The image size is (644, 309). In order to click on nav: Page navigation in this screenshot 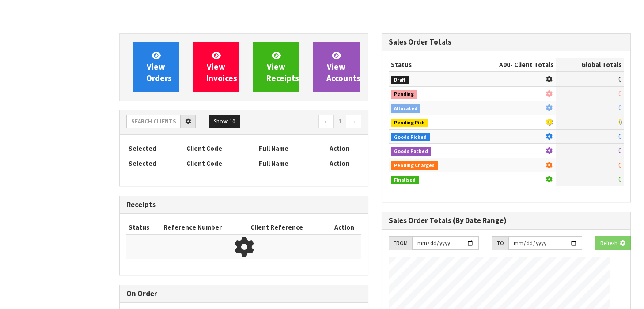, I will do `click(305, 122)`.